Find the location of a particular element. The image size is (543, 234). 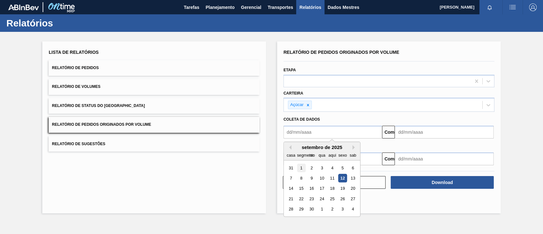

div: Escolha quinta-feira, 18 de setembro de 2025 is located at coordinates (332, 188).